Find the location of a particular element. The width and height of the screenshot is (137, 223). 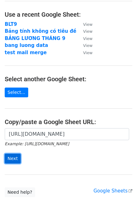

a: BLT9 is located at coordinates (11, 24).